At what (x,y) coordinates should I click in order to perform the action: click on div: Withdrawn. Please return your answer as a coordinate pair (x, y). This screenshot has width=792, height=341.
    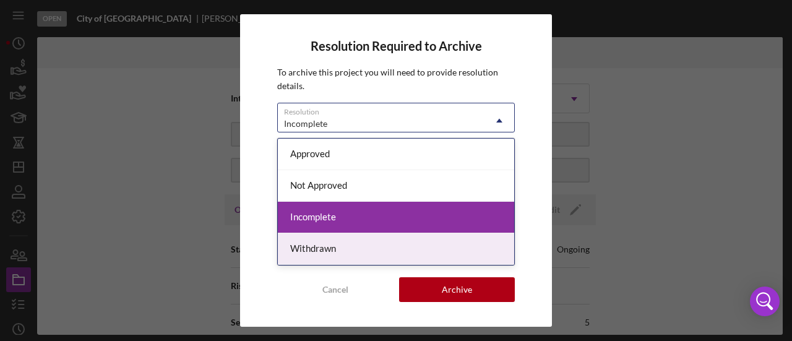
    Looking at the image, I should click on (396, 249).